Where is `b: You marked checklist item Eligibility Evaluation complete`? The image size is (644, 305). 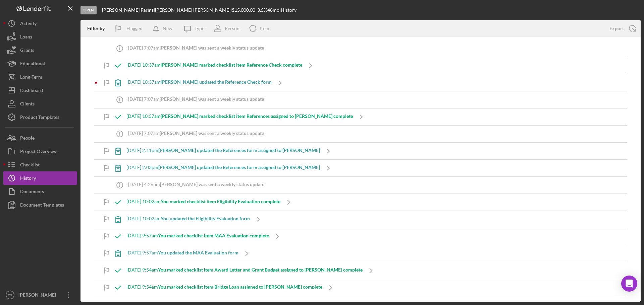
b: You marked checklist item Eligibility Evaluation complete is located at coordinates (220, 201).